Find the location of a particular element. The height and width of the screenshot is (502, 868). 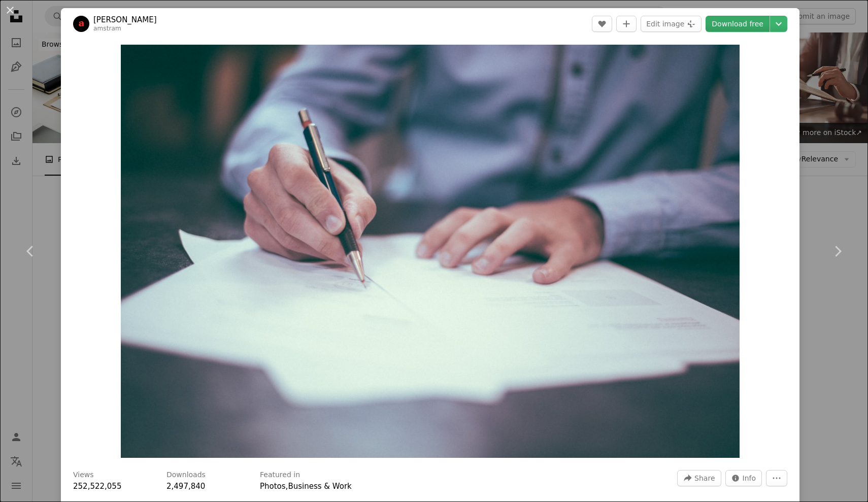

a: Business & Work is located at coordinates (319, 486).